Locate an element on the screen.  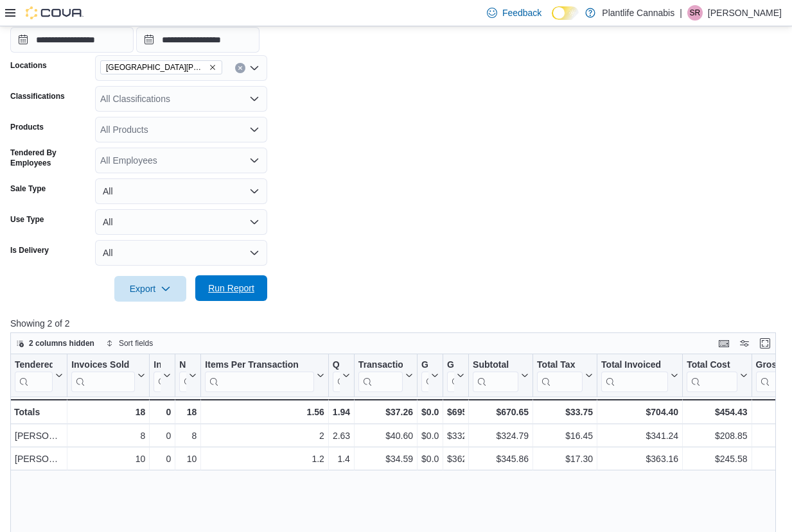
button: Display options is located at coordinates (745, 343).